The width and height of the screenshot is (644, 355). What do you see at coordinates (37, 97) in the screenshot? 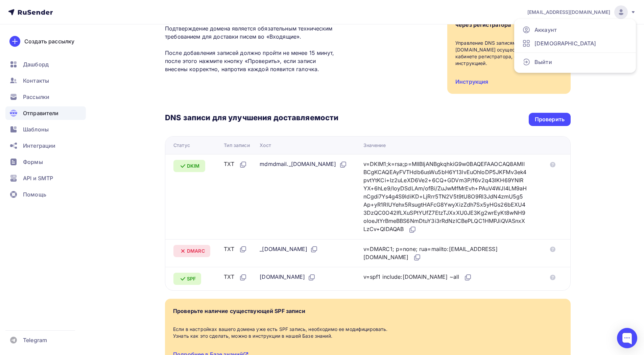
I see `span: Рассылки` at bounding box center [37, 97].